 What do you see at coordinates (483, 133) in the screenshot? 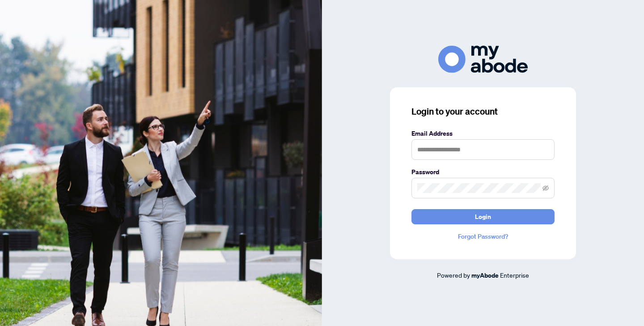
I see `label: Email Address` at bounding box center [483, 133].